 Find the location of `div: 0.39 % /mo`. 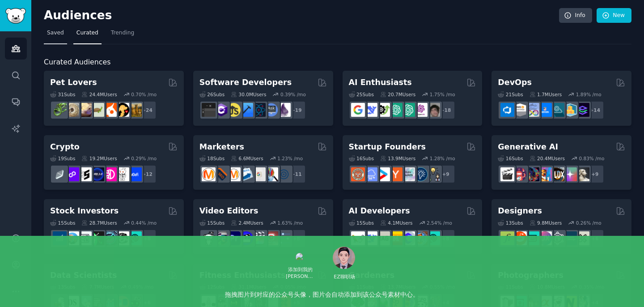

div: 0.39 % /mo is located at coordinates (293, 95).